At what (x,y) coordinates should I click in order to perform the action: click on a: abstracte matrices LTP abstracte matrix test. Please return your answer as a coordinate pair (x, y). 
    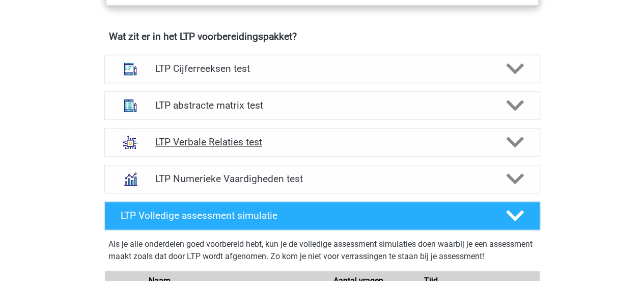
    Looking at the image, I should click on (322, 105).